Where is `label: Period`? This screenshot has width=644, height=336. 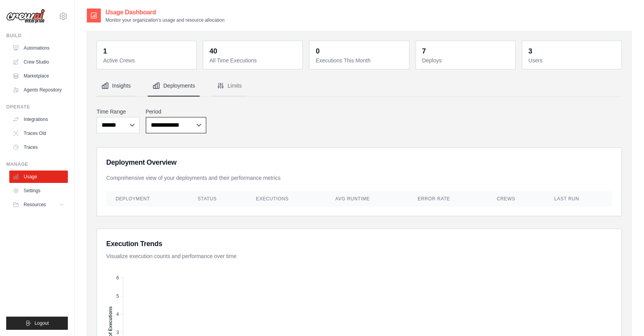
label: Period is located at coordinates (176, 112).